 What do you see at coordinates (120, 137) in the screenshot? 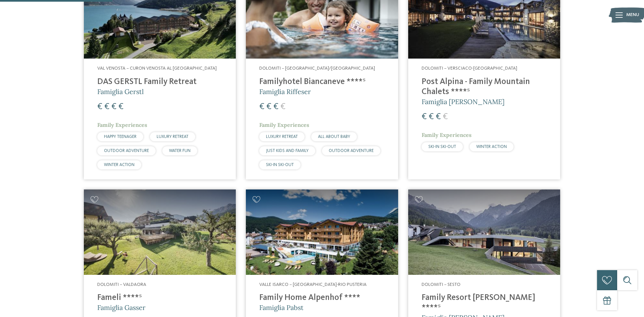
I see `span: HAPPY TEENAGER` at bounding box center [120, 137].